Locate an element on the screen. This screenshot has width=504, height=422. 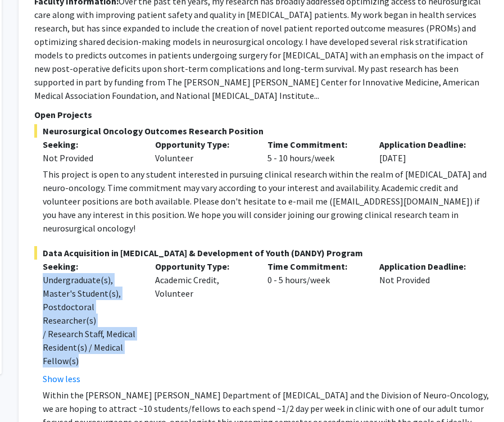
p: Open Projects is located at coordinates (263, 115).